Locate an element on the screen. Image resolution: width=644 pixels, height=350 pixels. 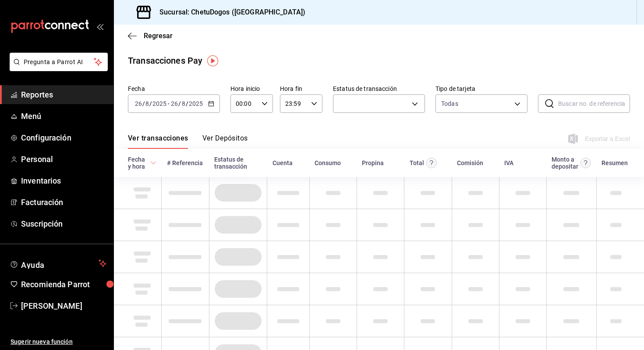
span: Reportes is located at coordinates (64, 94).